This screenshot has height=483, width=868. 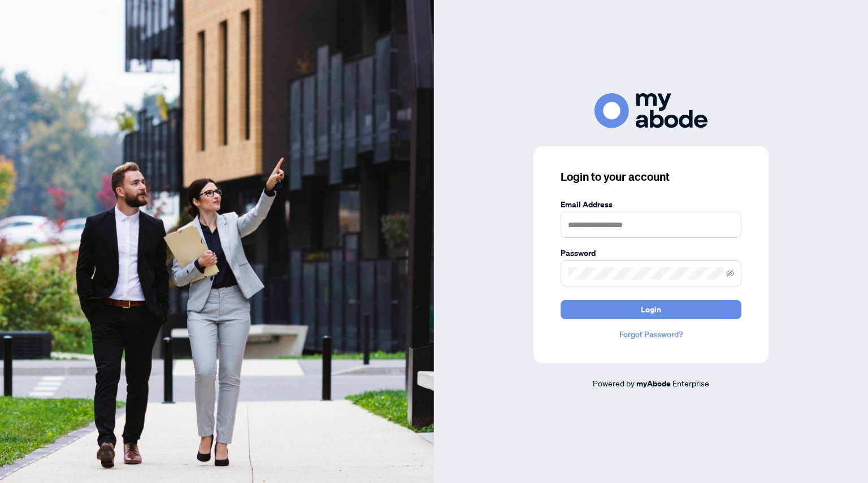 I want to click on label: Password, so click(x=651, y=253).